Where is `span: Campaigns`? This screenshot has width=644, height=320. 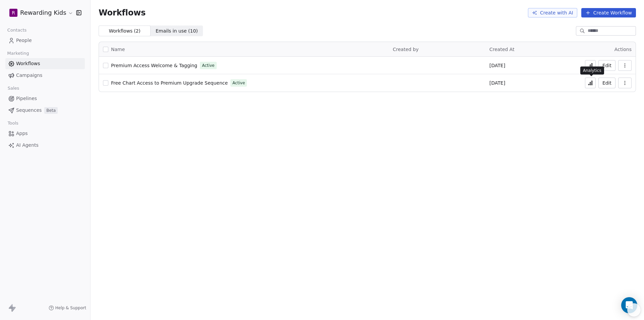 span: Campaigns is located at coordinates (29, 75).